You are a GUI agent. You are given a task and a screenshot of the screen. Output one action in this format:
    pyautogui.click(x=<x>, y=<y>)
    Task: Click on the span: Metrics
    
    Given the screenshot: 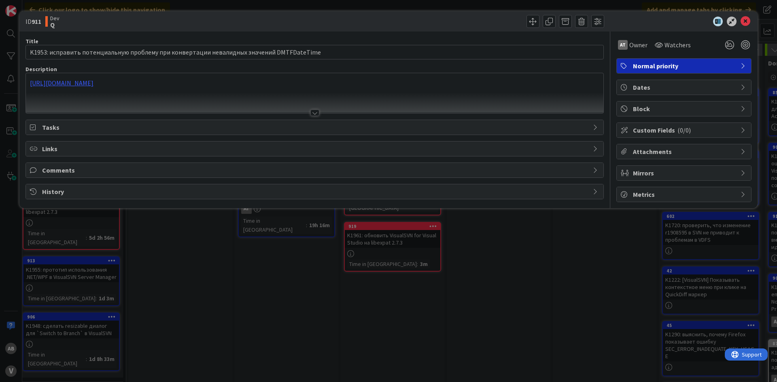 What is the action you would take?
    pyautogui.click(x=684, y=195)
    